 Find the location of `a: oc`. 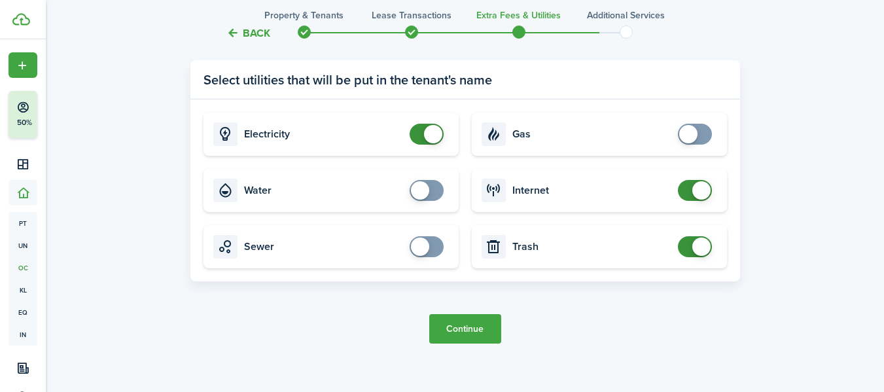

a: oc is located at coordinates (23, 268).